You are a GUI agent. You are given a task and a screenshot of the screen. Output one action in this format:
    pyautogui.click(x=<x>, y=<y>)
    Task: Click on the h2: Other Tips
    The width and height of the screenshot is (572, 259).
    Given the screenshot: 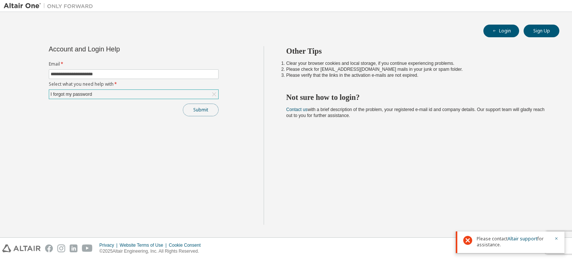 What is the action you would take?
    pyautogui.click(x=417, y=51)
    